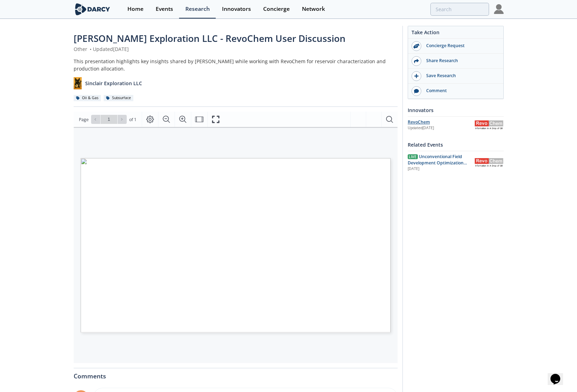 The height and width of the screenshot is (392, 577). What do you see at coordinates (93, 9) in the screenshot?
I see `img: logo-wide.svg` at bounding box center [93, 9].